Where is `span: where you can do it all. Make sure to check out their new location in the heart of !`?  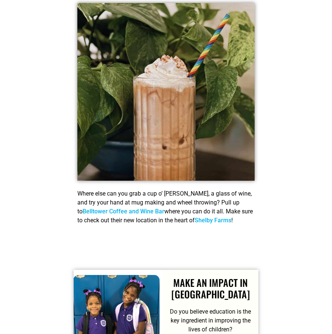
span: where you can do it all. Make sure to check out their new location in the heart of ! is located at coordinates (165, 215).